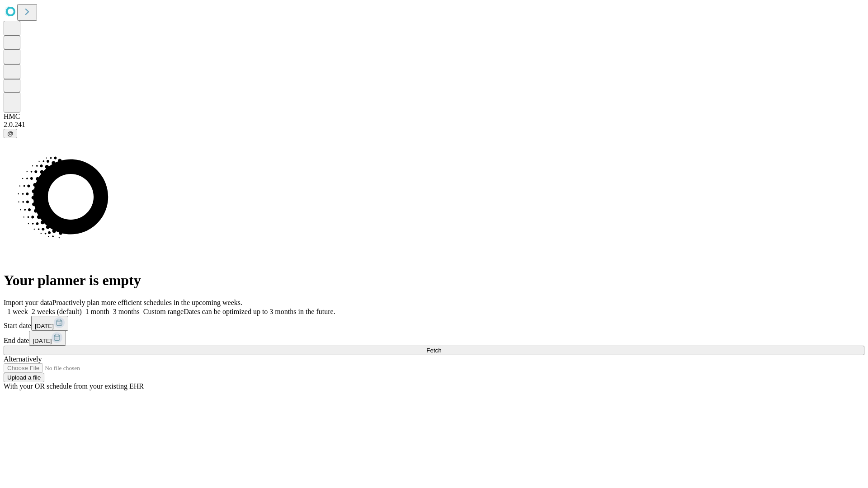 This screenshot has width=868, height=488. Describe the element at coordinates (74, 386) in the screenshot. I see `span: With your OR schedule from your existing EHR` at that location.